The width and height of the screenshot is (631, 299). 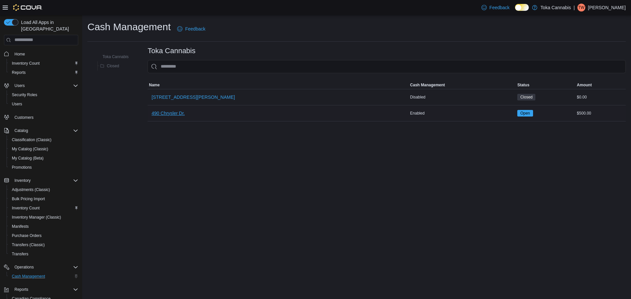 I want to click on div: $500.00, so click(x=600, y=113).